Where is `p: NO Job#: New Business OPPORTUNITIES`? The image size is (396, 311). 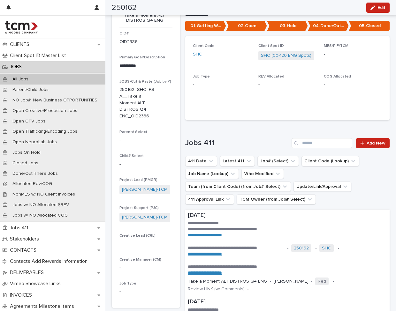 p: NO Job#: New Business OPPORTUNITIES is located at coordinates (55, 100).